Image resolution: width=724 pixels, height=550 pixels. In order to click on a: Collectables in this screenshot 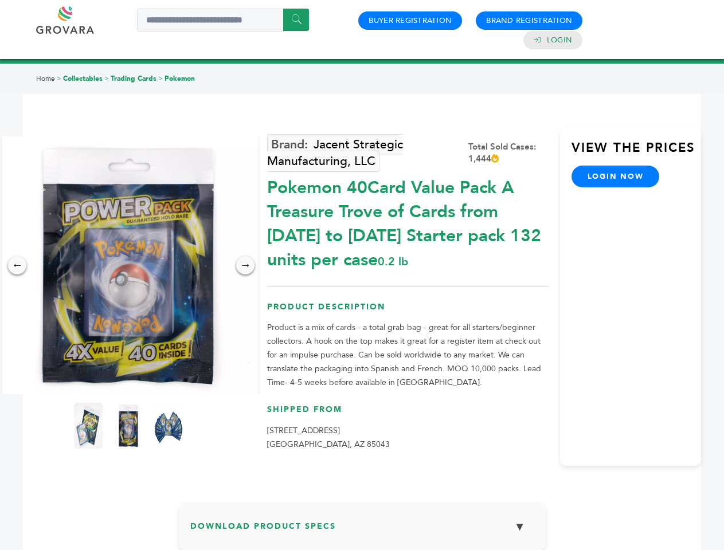, I will do `click(82, 78)`.